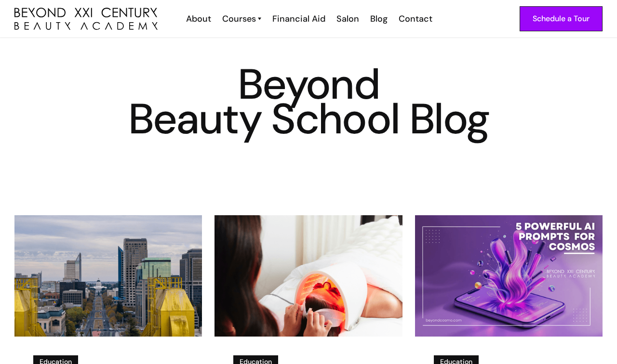 The height and width of the screenshot is (364, 617). What do you see at coordinates (308, 102) in the screenshot?
I see `h1: Beyond Beauty School Blog` at bounding box center [308, 102].